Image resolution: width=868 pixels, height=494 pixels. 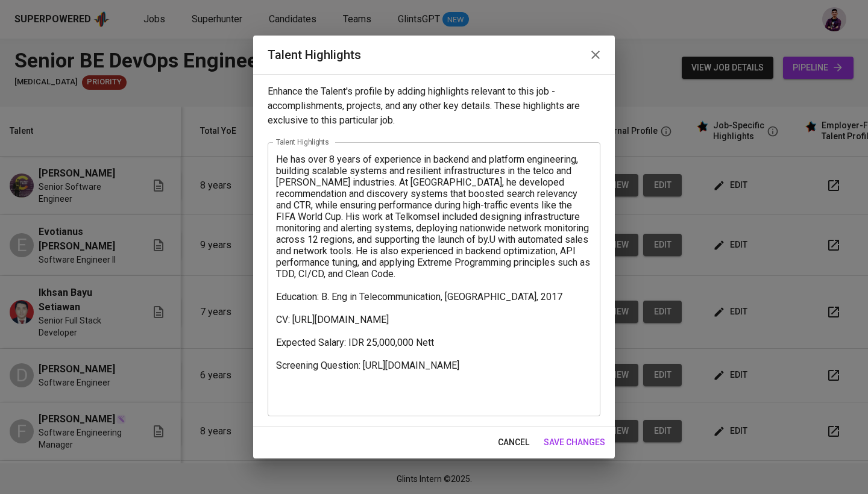 I want to click on button: cancel, so click(x=513, y=442).